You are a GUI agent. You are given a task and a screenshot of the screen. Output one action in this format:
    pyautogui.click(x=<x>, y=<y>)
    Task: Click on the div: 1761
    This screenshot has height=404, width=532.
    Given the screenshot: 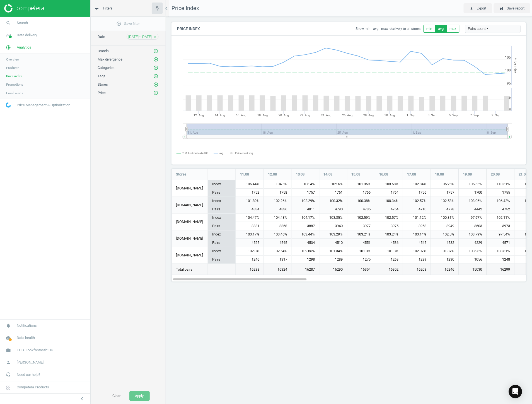 What is the action you would take?
    pyautogui.click(x=333, y=193)
    